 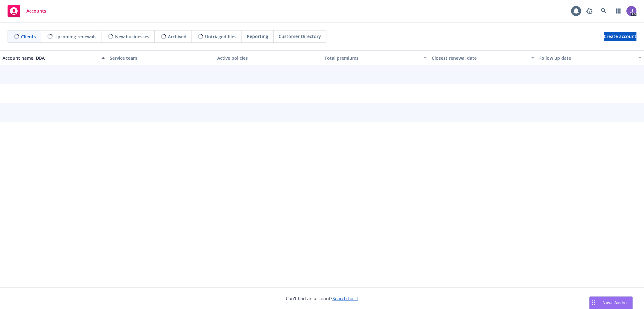 What do you see at coordinates (479, 58) in the screenshot?
I see `div: Closest renewal date` at bounding box center [479, 58].